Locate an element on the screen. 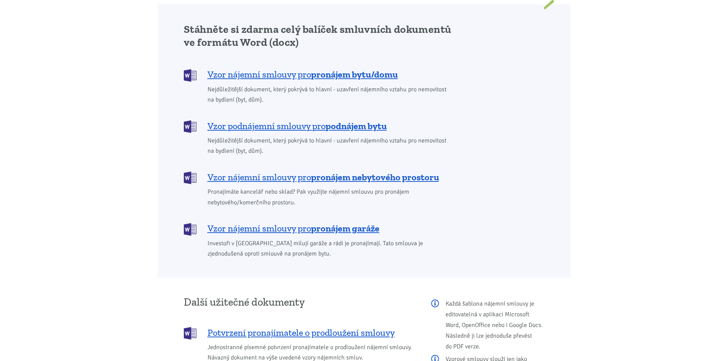  a: Vzor nájemní smlouvy propronájem bytu/domu is located at coordinates (318, 75).